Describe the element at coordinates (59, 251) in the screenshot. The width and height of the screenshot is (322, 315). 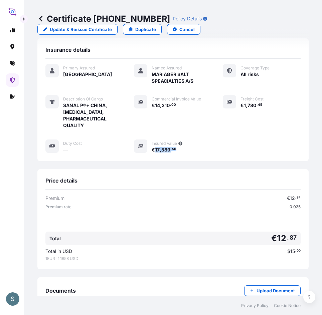
I see `span: Total in USD` at that location.